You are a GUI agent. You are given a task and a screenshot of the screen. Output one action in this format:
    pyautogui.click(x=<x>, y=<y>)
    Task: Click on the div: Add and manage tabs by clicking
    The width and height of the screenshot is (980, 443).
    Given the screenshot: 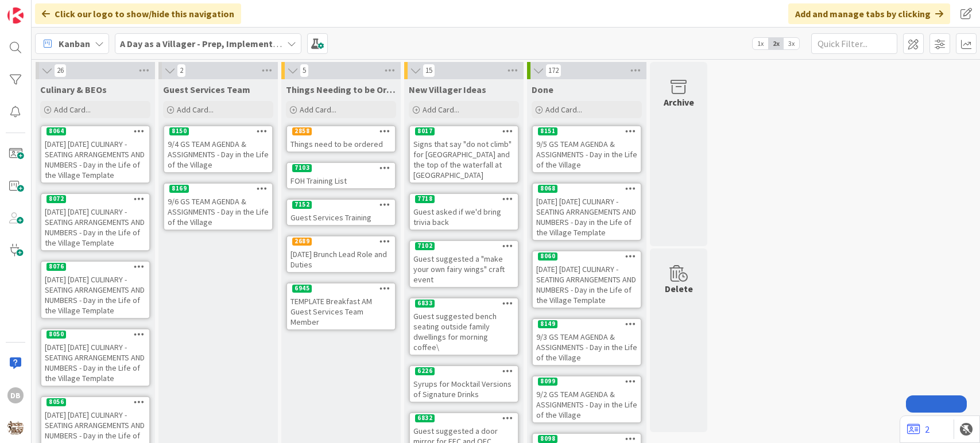 What is the action you would take?
    pyautogui.click(x=869, y=14)
    